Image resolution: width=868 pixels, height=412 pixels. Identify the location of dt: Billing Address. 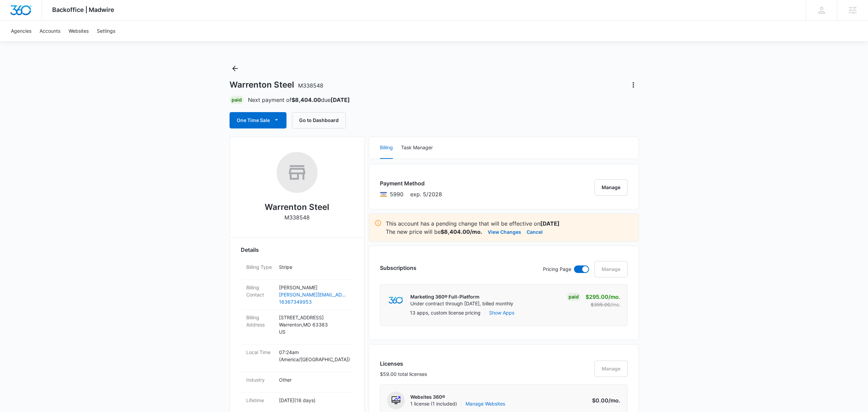
(260, 321).